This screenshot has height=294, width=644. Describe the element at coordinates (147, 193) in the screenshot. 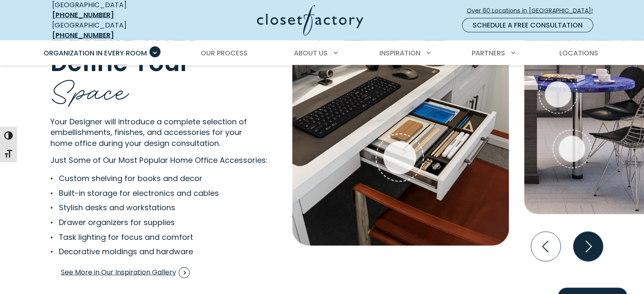

I see `li: Built-in storage for electronics and cables` at that location.